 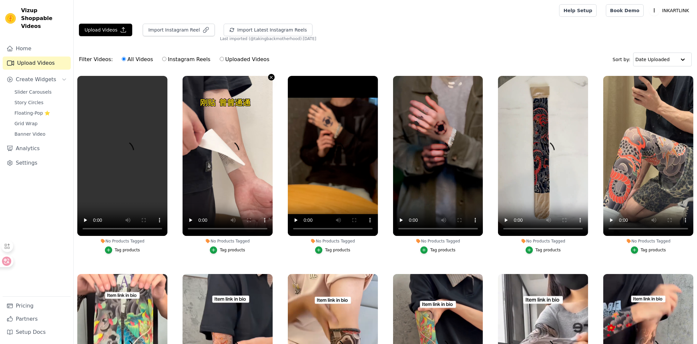 I want to click on span: Vizup Shoppable Videos, so click(x=44, y=18).